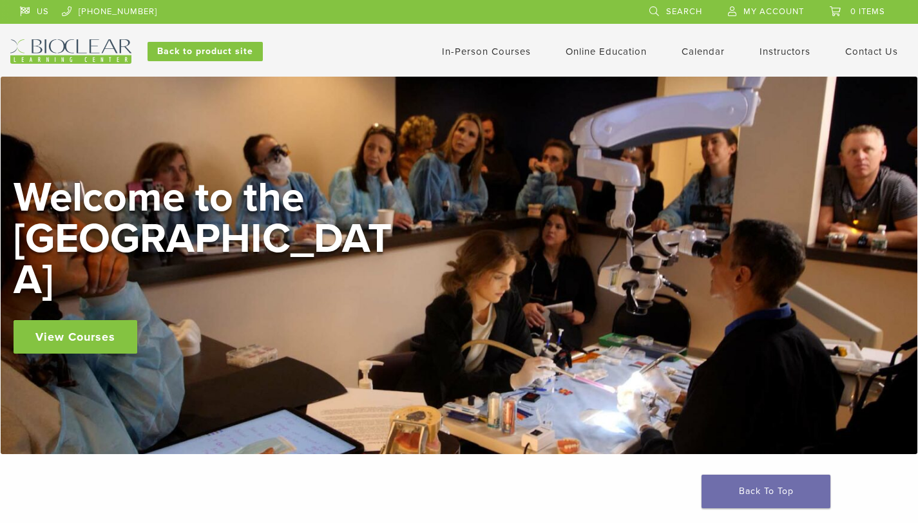  What do you see at coordinates (766, 492) in the screenshot?
I see `a: Back To Top` at bounding box center [766, 492].